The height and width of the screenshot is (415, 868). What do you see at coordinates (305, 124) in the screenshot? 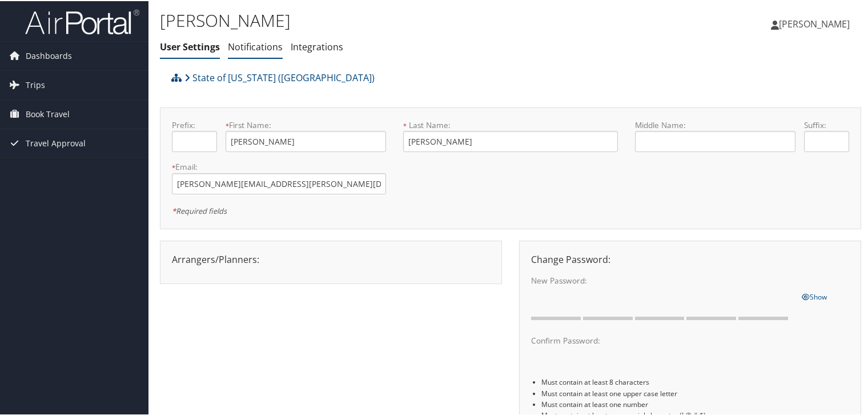
I see `label: First Name:` at bounding box center [305, 124].